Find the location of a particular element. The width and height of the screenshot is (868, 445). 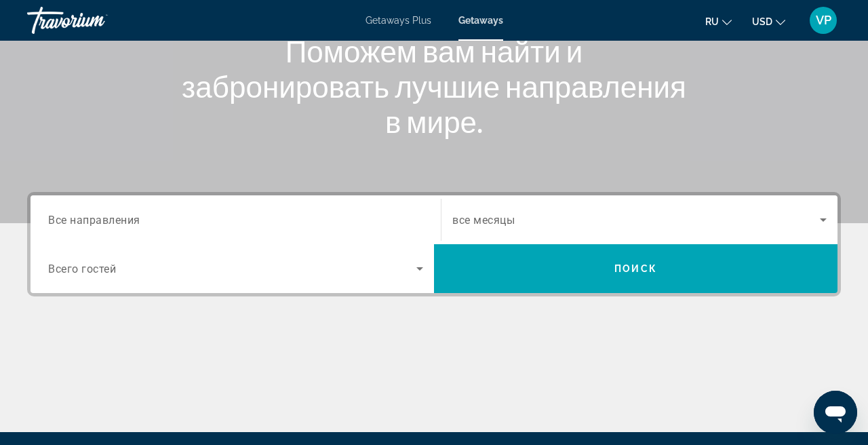

span: VP is located at coordinates (824, 20).